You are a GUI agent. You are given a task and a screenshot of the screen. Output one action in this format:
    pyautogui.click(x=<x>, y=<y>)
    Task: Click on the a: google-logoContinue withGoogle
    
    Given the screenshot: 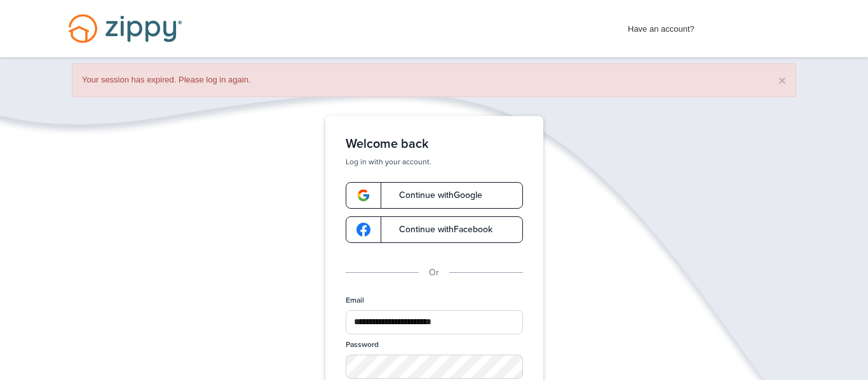 What is the action you would take?
    pyautogui.click(x=434, y=196)
    